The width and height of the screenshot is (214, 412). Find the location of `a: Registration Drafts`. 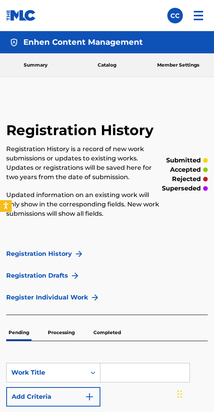

a: Registration Drafts is located at coordinates (37, 276).